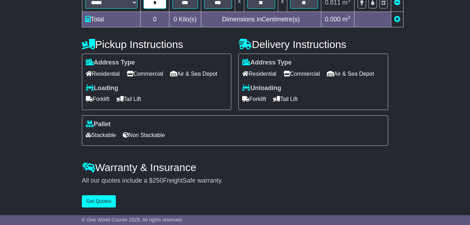  I want to click on span: © One World Courier 2025. All rights reserved., so click(132, 219).